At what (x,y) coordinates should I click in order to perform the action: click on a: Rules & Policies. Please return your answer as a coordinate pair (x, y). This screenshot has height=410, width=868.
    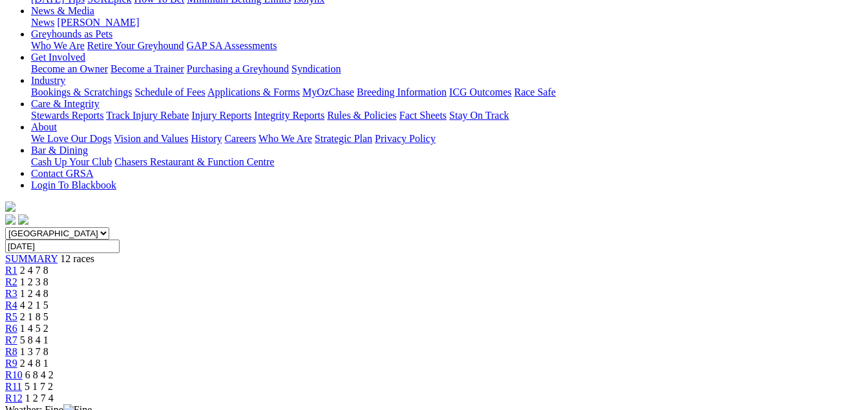
    Looking at the image, I should click on (362, 115).